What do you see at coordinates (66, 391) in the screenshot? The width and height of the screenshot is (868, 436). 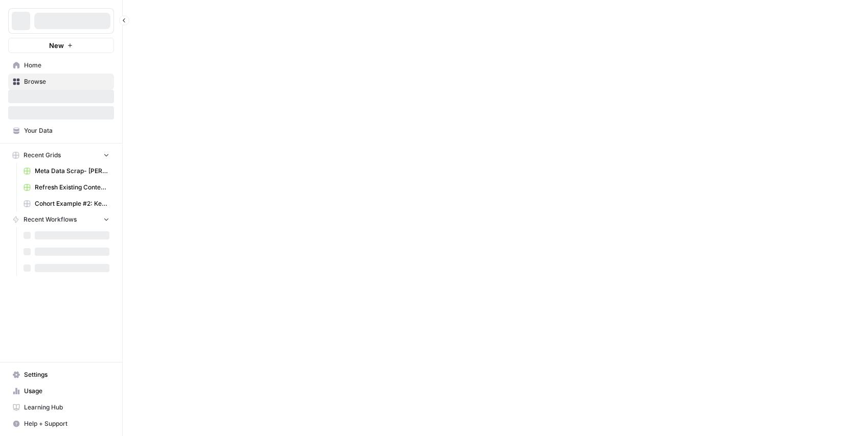 I see `span: Usage` at bounding box center [66, 391].